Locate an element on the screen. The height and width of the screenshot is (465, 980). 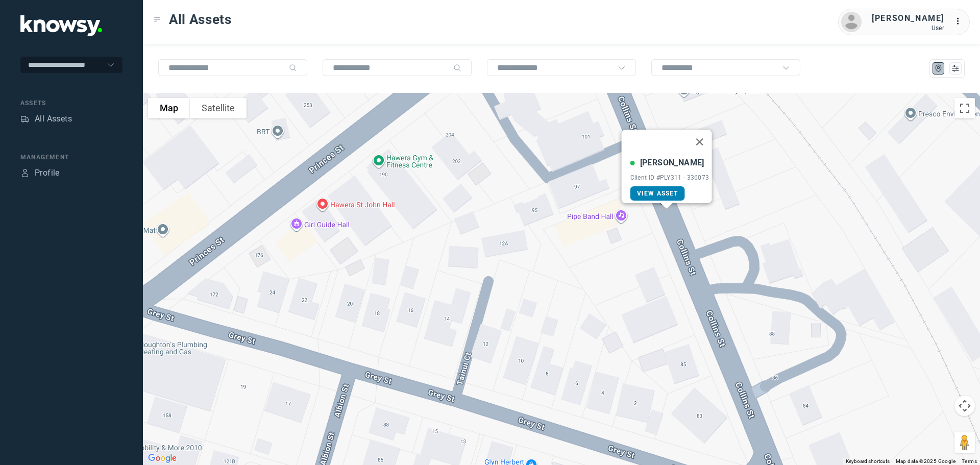
div: Toggle Menu is located at coordinates (157, 20).